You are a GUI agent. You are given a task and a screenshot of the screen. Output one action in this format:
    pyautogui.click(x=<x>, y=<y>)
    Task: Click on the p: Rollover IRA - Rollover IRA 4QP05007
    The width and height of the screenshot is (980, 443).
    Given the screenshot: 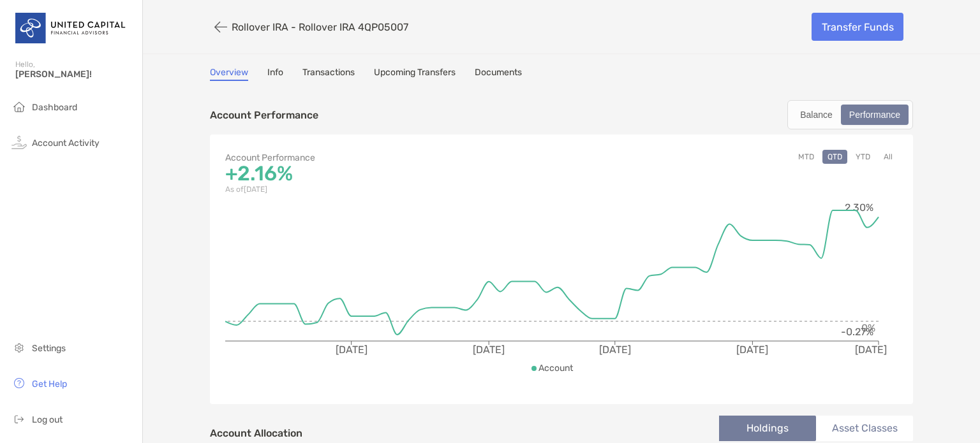 What is the action you would take?
    pyautogui.click(x=320, y=27)
    